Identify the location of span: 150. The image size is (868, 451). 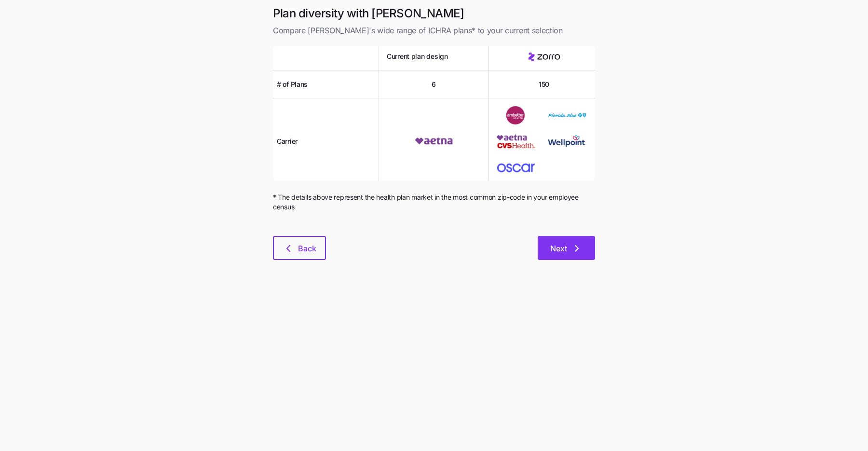
(544, 84).